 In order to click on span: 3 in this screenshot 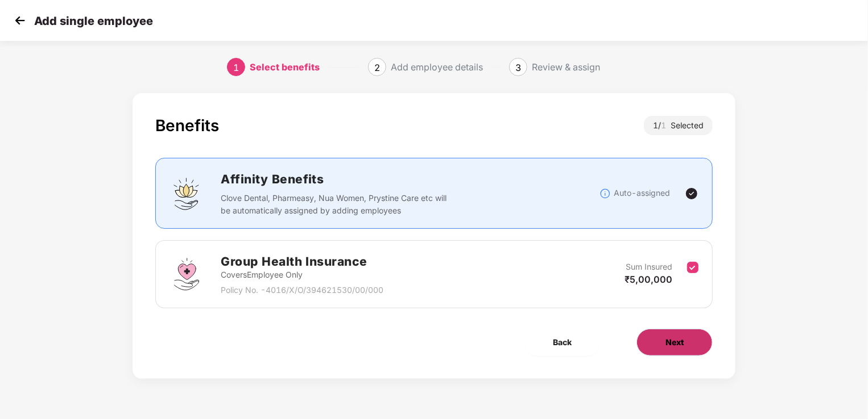, I will do `click(518, 68)`.